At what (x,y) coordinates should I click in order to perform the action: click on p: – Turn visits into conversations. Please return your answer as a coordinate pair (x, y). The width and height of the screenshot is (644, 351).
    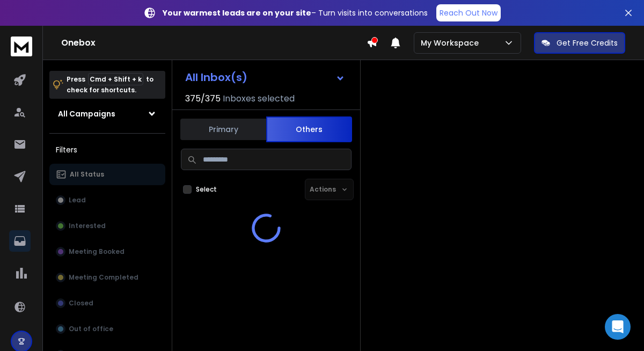
    Looking at the image, I should click on (295, 13).